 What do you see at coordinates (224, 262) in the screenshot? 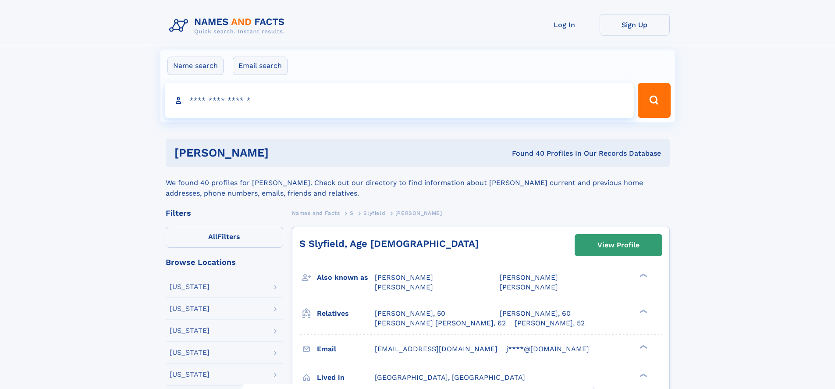
I see `div: Browse Locations` at bounding box center [224, 262].